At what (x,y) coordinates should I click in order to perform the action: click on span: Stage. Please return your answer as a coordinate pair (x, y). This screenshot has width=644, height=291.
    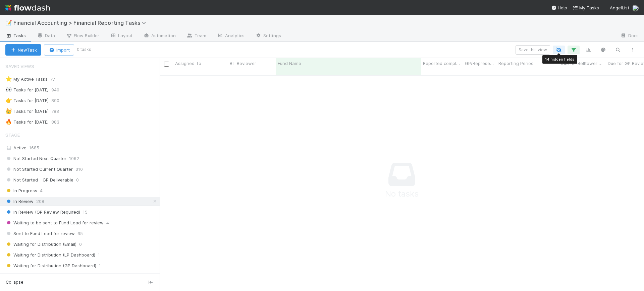
    Looking at the image, I should click on (13, 135).